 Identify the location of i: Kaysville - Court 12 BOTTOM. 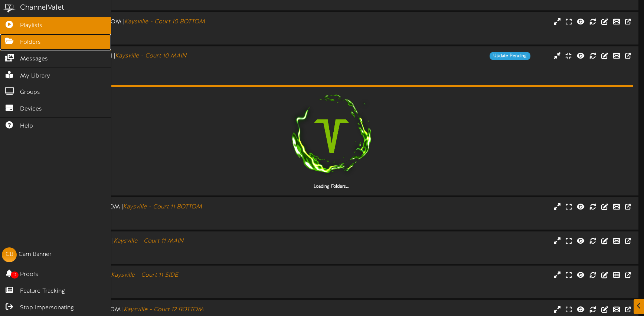
(163, 309).